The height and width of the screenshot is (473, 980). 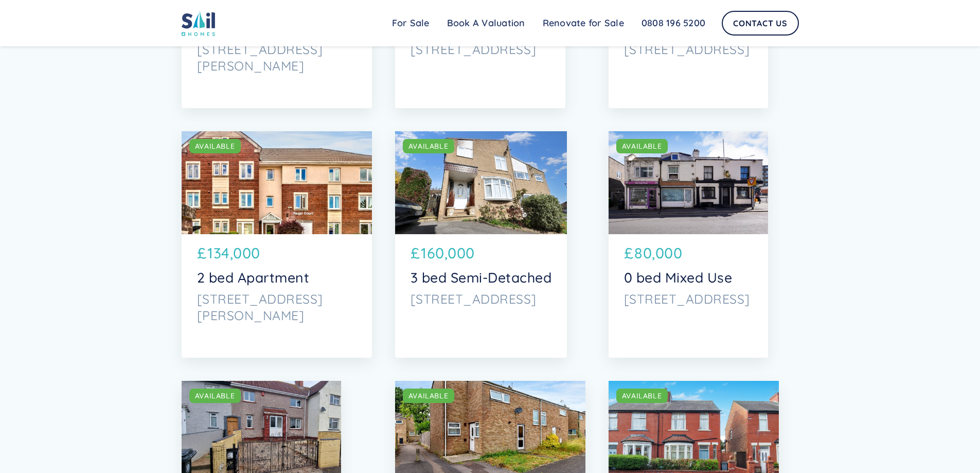 What do you see at coordinates (410, 23) in the screenshot?
I see `a: For Sale` at bounding box center [410, 23].